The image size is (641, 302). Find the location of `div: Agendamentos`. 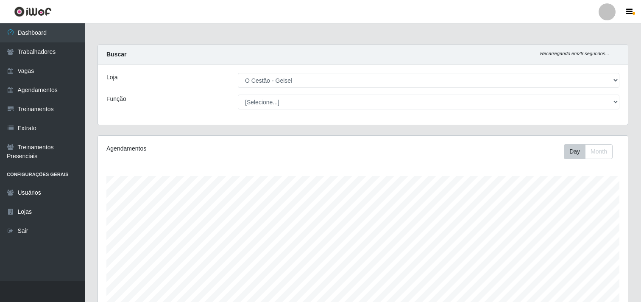

div: Agendamentos is located at coordinates (210, 148).